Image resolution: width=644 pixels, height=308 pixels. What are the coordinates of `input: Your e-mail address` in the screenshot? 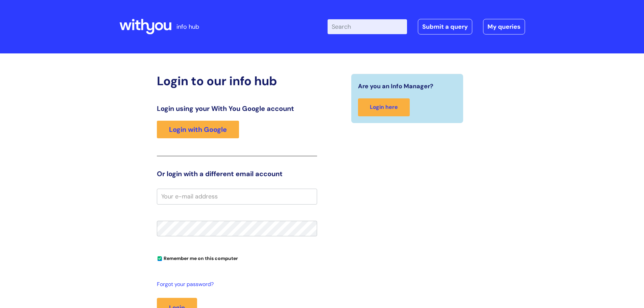 It's located at (237, 196).